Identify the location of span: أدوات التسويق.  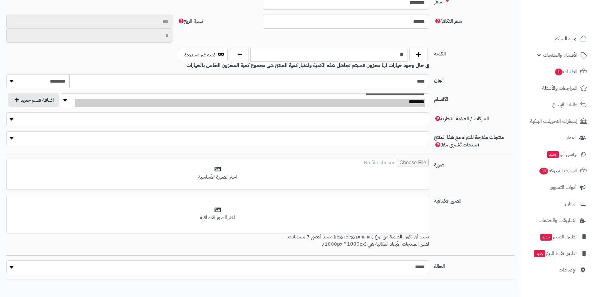
(563, 187).